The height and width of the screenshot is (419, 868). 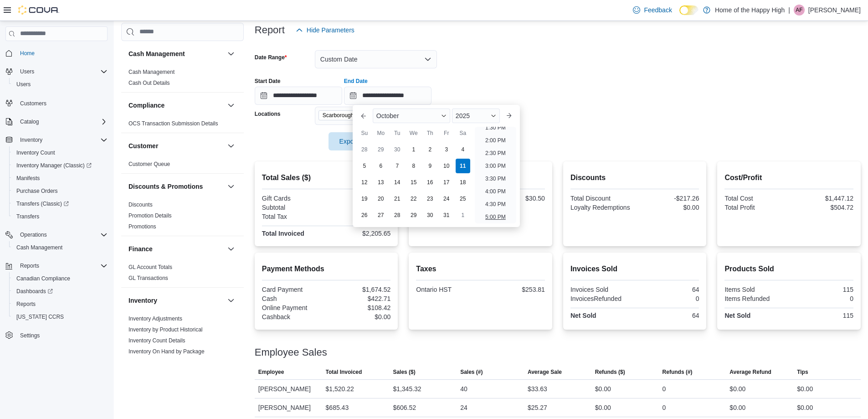 I want to click on div: Customer, so click(x=182, y=166).